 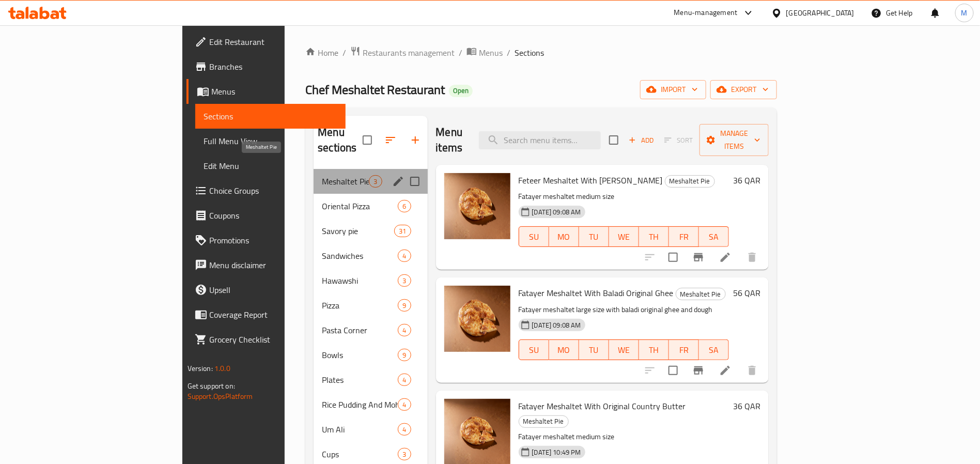 What do you see at coordinates (359, 330) in the screenshot?
I see `div: Pasta Corner` at bounding box center [359, 330].